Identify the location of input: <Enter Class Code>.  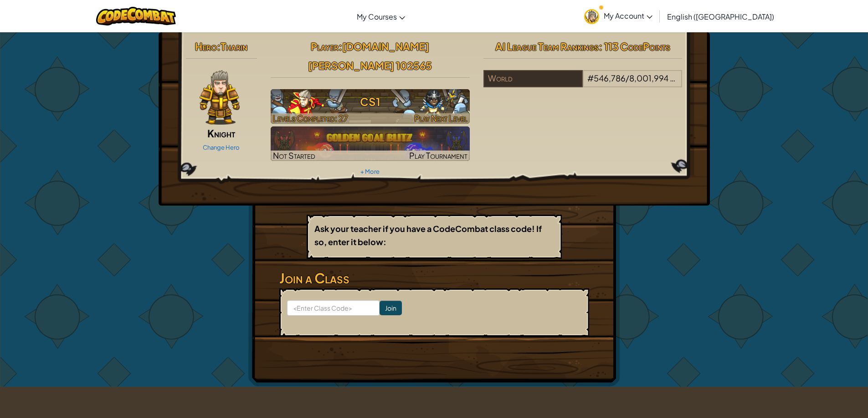
(333, 308).